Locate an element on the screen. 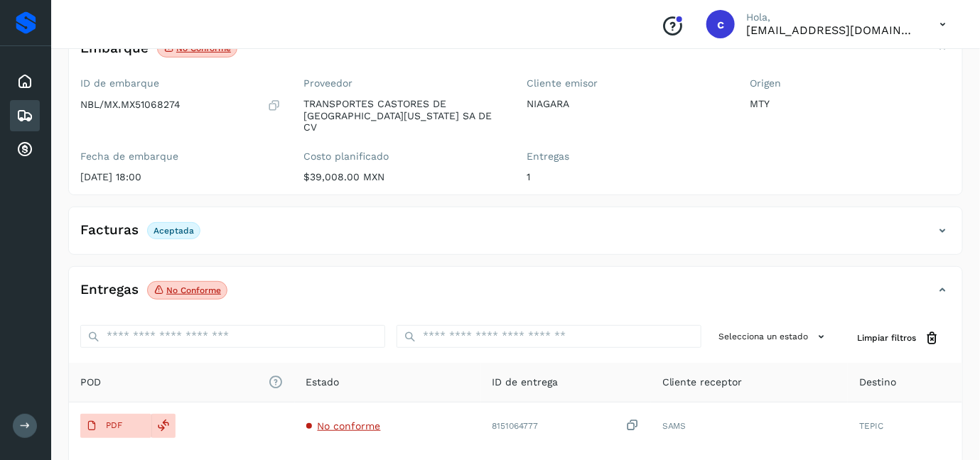  div: EntregasNo conforme is located at coordinates (515, 296).